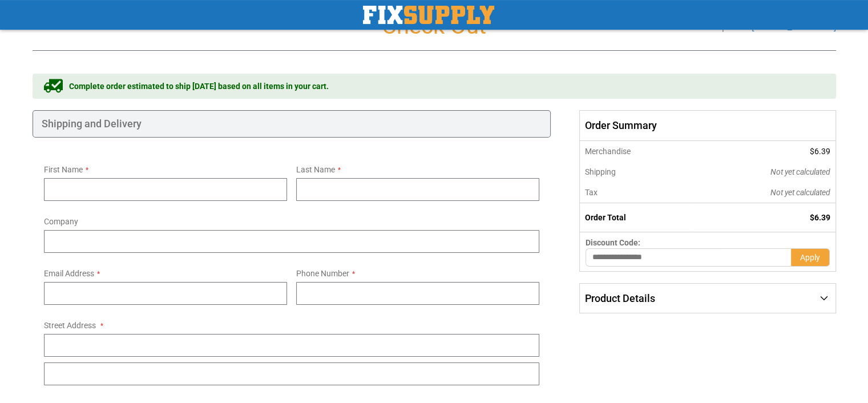  What do you see at coordinates (810, 258) in the screenshot?
I see `span: Apply` at bounding box center [810, 258].